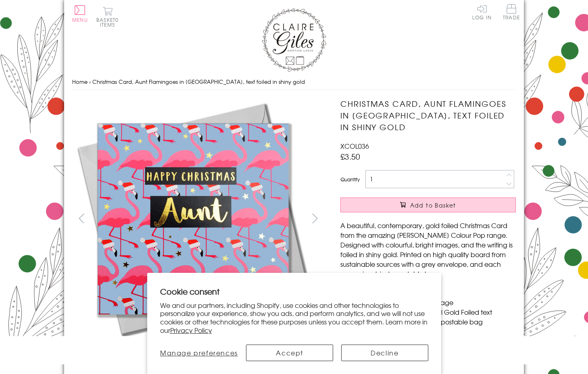 The width and height of the screenshot is (588, 374). Describe the element at coordinates (294, 291) in the screenshot. I see `h2: Cookie consent` at that location.